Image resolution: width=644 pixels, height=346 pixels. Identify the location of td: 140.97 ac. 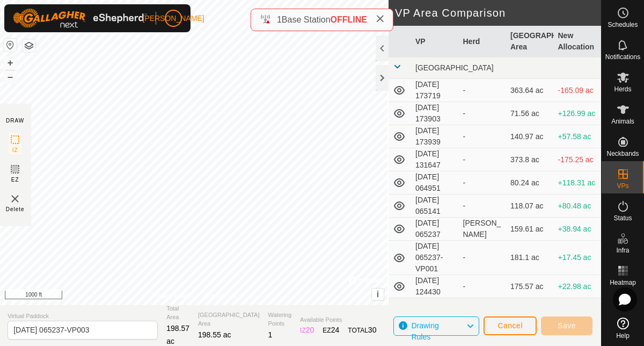
(530, 136).